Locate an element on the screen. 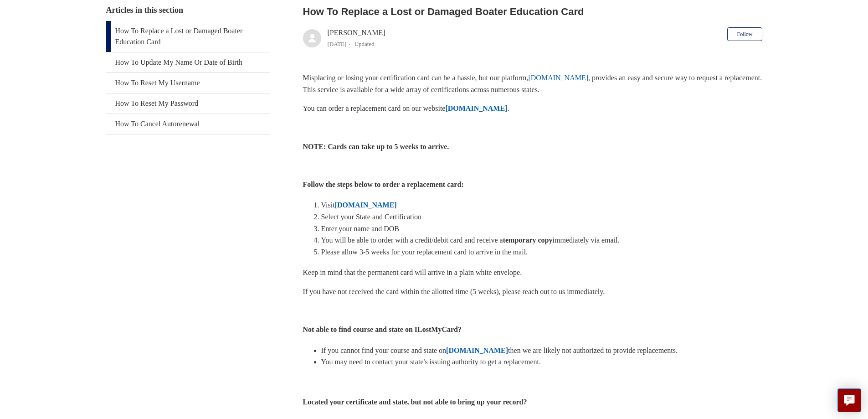 Image resolution: width=868 pixels, height=419 pixels. span: Visit is located at coordinates (328, 205).